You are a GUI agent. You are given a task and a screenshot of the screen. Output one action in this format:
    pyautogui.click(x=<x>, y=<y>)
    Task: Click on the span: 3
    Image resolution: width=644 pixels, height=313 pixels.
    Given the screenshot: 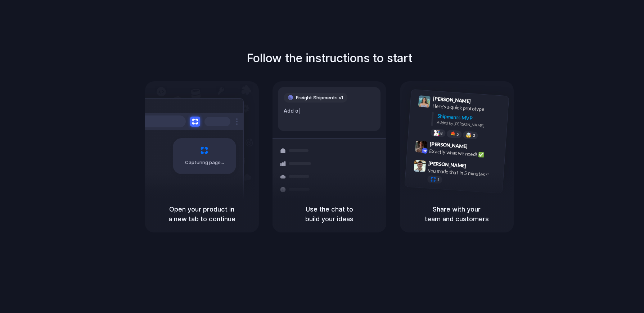 What is the action you would take?
    pyautogui.click(x=473, y=135)
    